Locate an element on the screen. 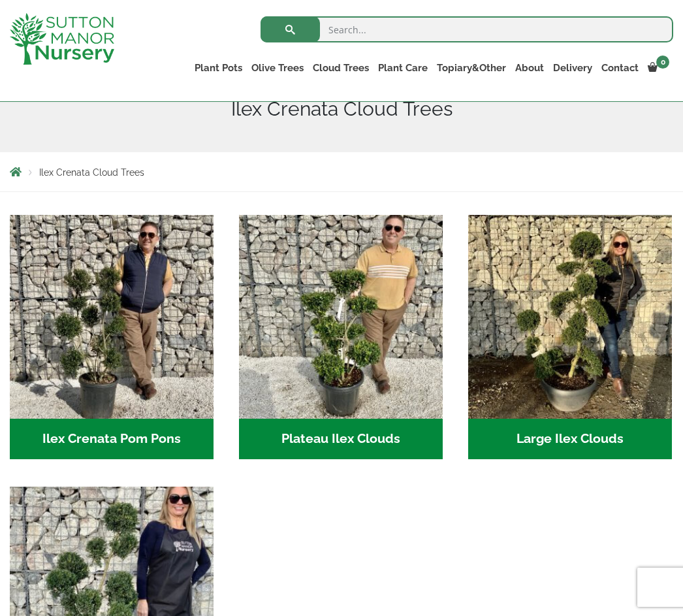 This screenshot has width=683, height=616. img: Ilex Crenata Pom Pons is located at coordinates (112, 316).